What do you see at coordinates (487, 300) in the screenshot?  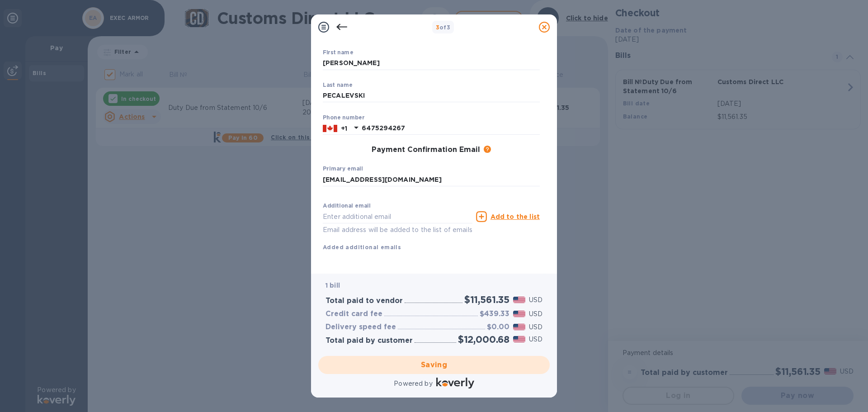 I see `h2: $11,561.35` at bounding box center [487, 300].